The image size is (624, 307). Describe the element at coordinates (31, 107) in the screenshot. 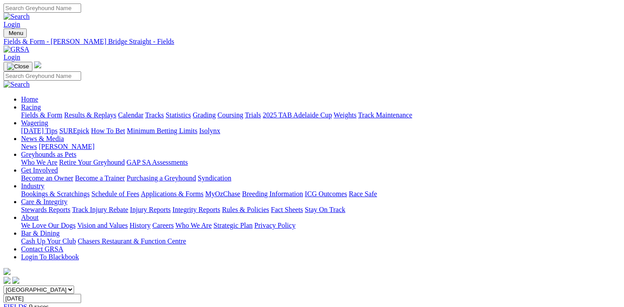

I see `a: Racing` at that location.